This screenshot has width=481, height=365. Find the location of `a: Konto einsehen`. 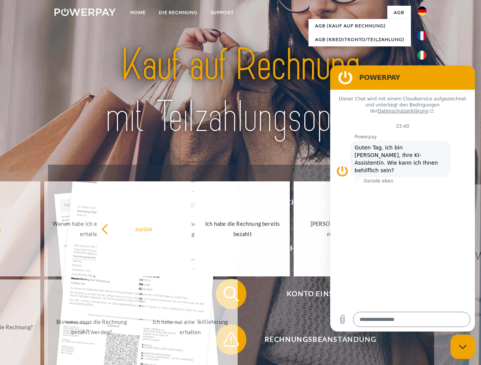

a: Konto einsehen is located at coordinates (315, 294).